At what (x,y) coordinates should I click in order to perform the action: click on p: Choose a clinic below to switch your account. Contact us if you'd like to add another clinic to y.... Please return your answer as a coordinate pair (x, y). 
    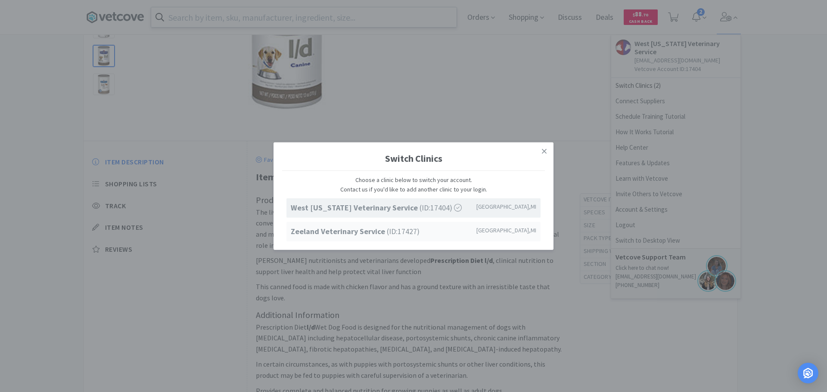
    Looking at the image, I should click on (414, 184).